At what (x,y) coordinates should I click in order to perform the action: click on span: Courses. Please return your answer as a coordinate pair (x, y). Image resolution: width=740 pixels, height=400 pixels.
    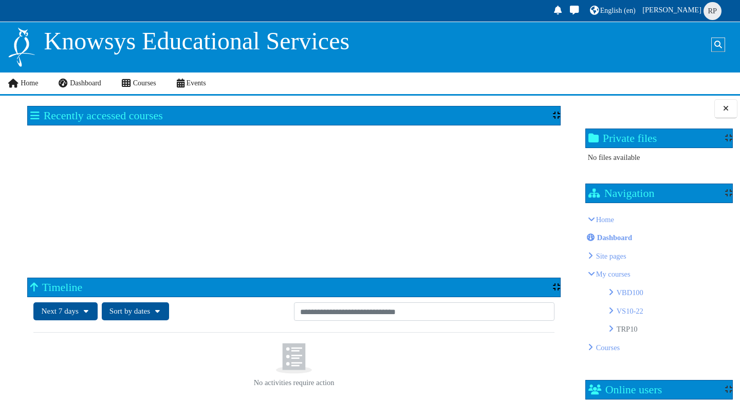
    Looking at the image, I should click on (144, 83).